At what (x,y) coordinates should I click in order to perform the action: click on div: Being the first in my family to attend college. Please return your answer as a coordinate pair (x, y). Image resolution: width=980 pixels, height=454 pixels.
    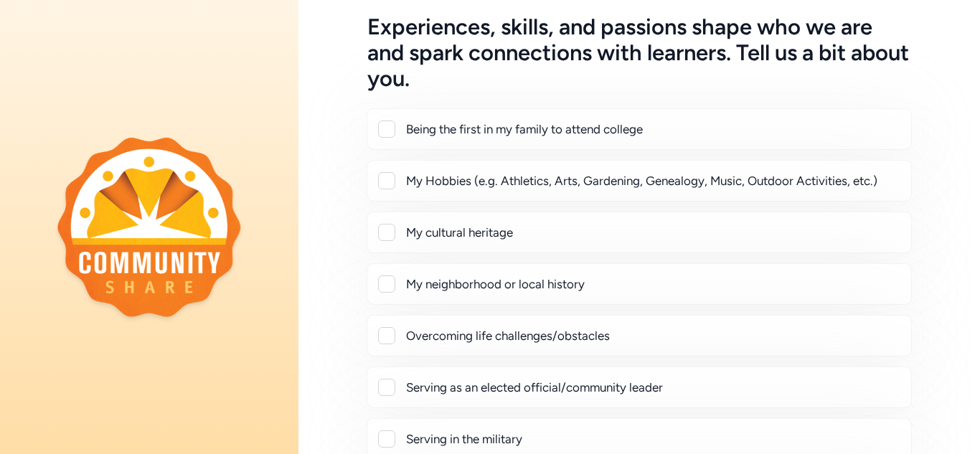
    Looking at the image, I should click on (652, 129).